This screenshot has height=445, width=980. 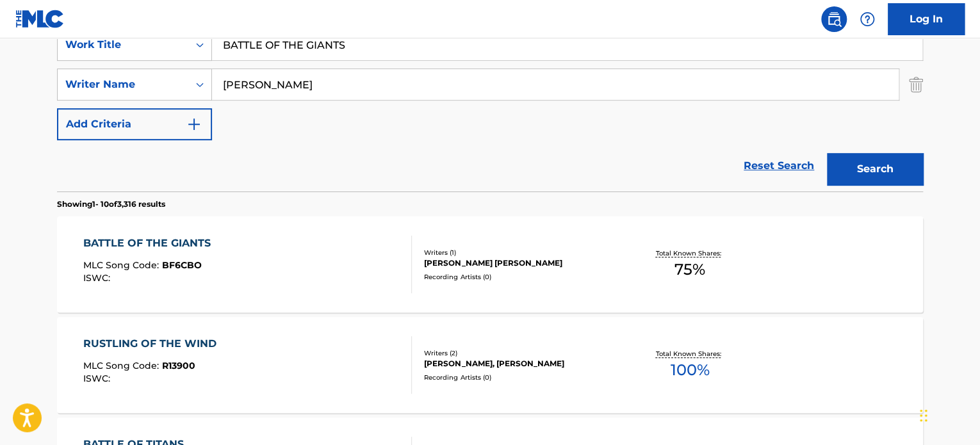 I want to click on div: Work Title, so click(x=123, y=45).